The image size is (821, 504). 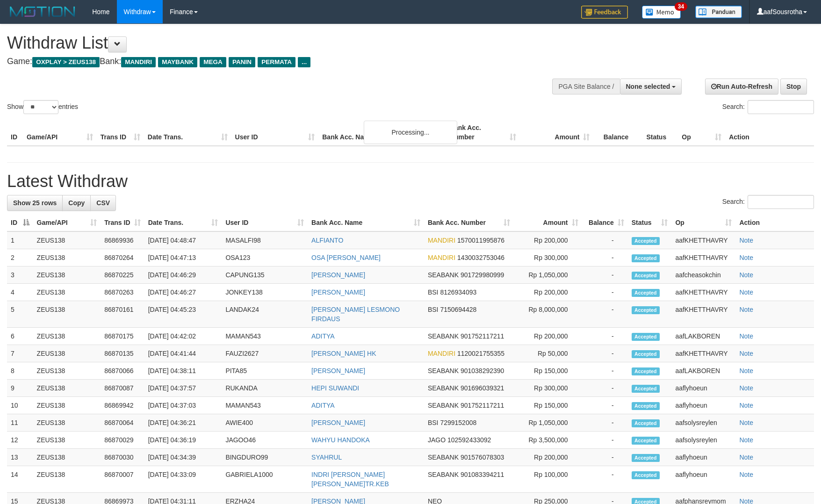 I want to click on th: ID: activate to sort column descending, so click(x=20, y=222).